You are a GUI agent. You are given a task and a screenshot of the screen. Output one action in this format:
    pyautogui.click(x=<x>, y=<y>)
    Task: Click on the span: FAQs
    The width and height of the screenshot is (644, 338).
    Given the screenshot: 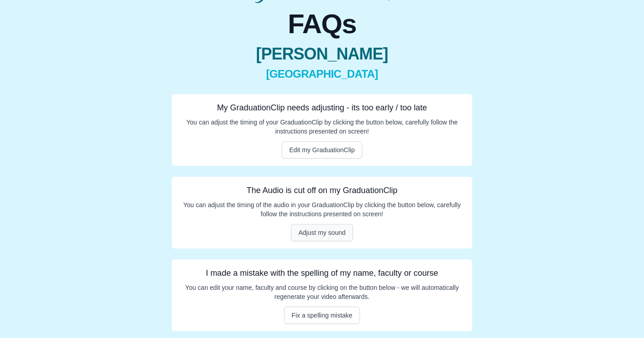 What is the action you would take?
    pyautogui.click(x=321, y=24)
    